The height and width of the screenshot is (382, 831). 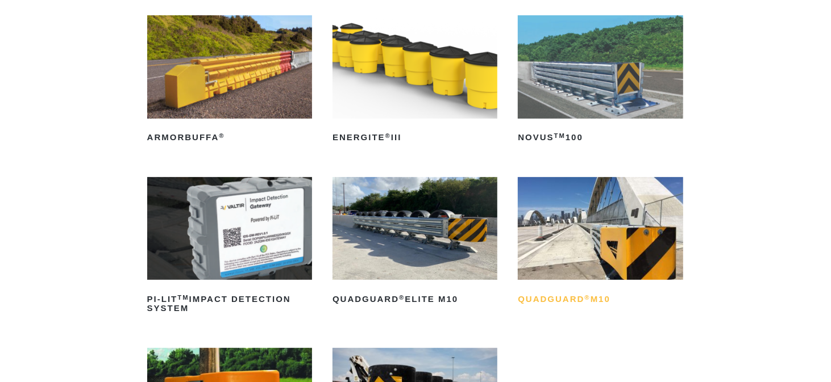 What do you see at coordinates (415, 299) in the screenshot?
I see `h2: QuadGuard Elite M10` at bounding box center [415, 299].